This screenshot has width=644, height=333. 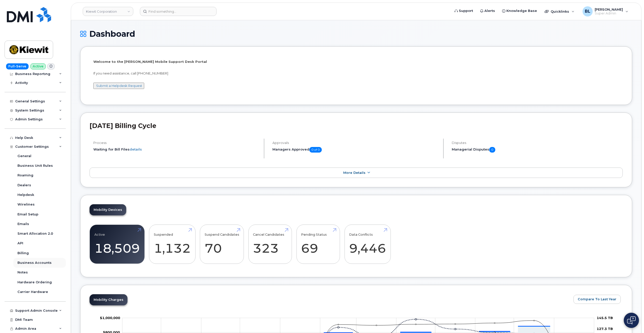 What do you see at coordinates (354, 172) in the screenshot?
I see `span: More Details` at bounding box center [354, 172].